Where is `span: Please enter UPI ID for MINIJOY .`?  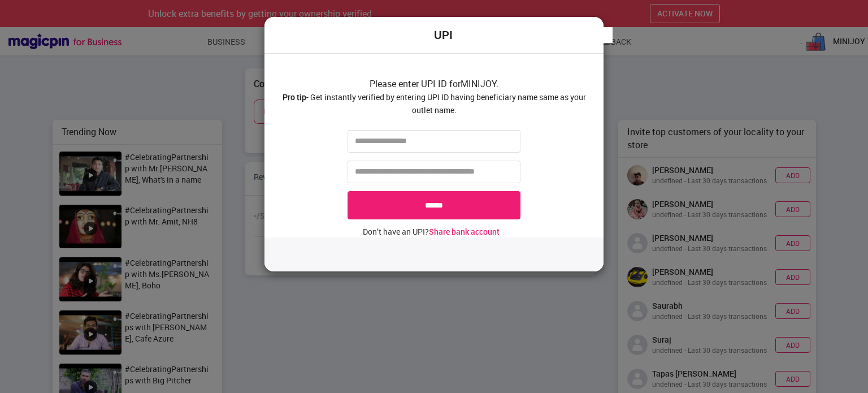
span: Please enter UPI ID for MINIJOY . is located at coordinates (434, 101).